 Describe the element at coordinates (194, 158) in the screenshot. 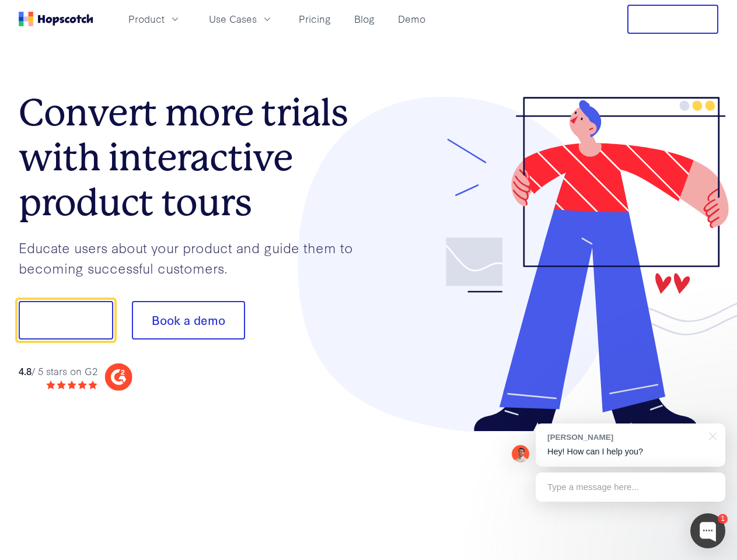

I see `h1: Convert more trials with interactive product tours` at that location.